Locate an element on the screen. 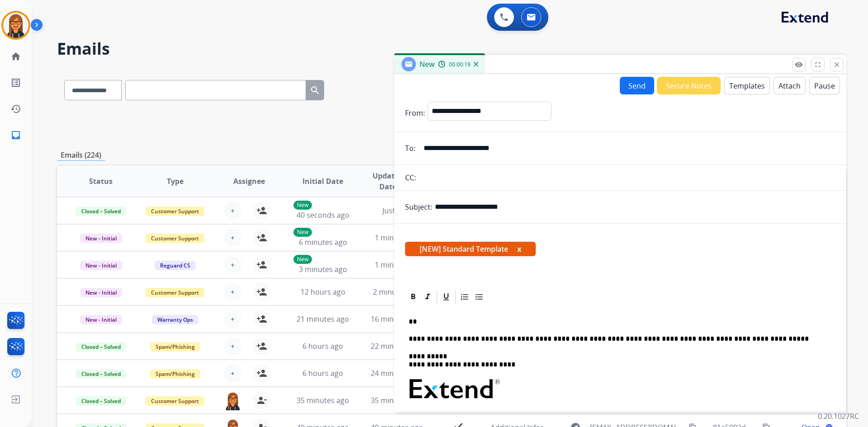  img: avatar is located at coordinates (16, 25).